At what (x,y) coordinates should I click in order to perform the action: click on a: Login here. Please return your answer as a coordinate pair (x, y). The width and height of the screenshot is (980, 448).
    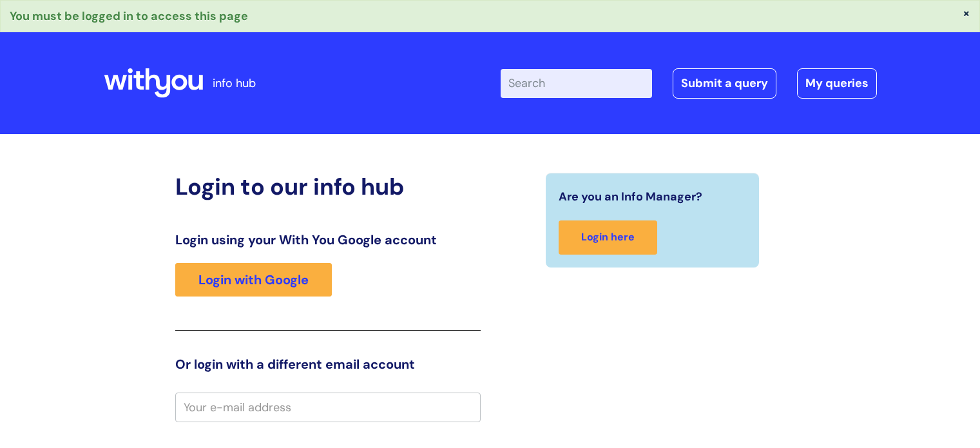
    Looking at the image, I should click on (608, 238).